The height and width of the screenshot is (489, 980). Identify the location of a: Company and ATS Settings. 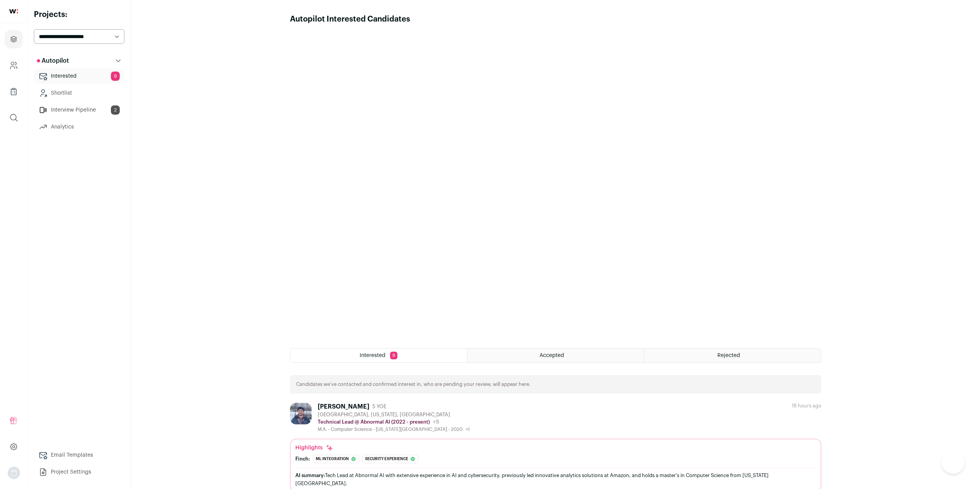
(13, 66).